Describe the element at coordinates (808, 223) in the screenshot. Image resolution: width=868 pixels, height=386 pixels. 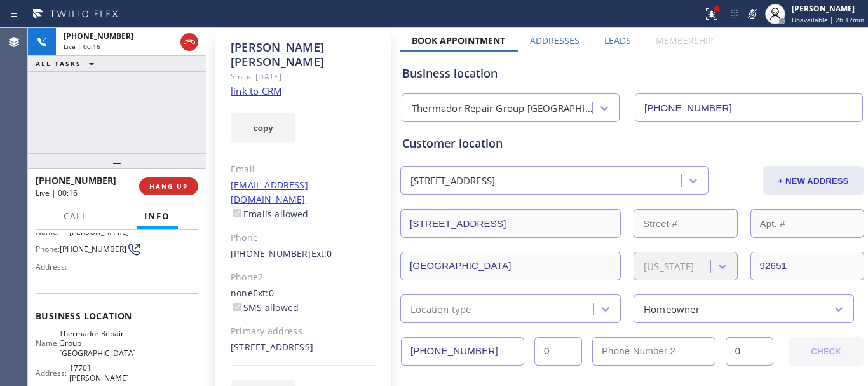
I see `input: Apt. #` at that location.